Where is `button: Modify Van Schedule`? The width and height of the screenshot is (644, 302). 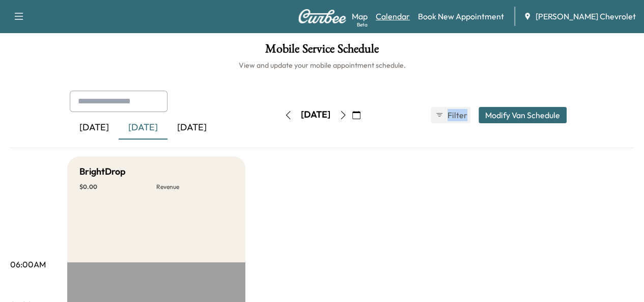 button: Modify Van Schedule is located at coordinates (522, 115).